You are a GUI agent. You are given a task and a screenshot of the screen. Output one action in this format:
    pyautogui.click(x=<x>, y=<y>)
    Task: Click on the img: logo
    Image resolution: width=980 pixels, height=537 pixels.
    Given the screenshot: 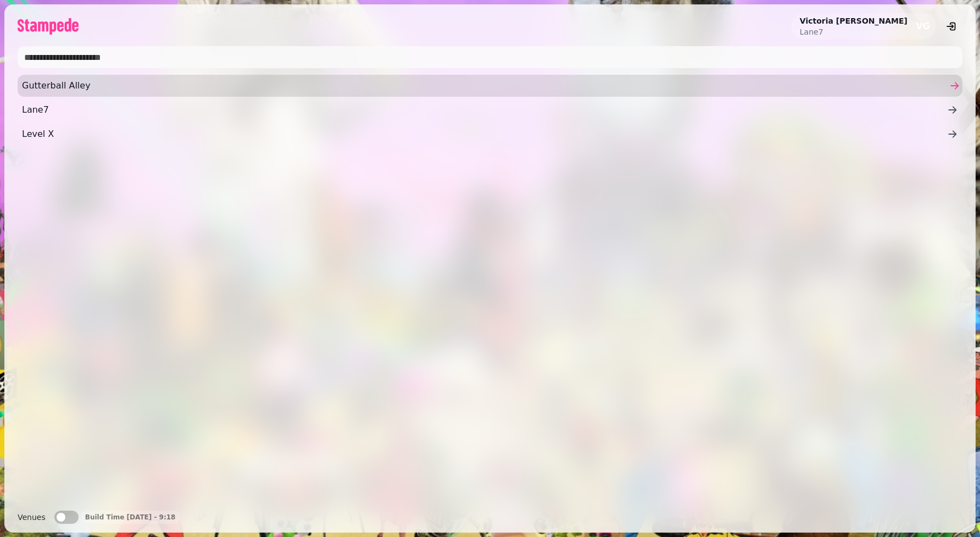 What is the action you would take?
    pyautogui.click(x=48, y=27)
    